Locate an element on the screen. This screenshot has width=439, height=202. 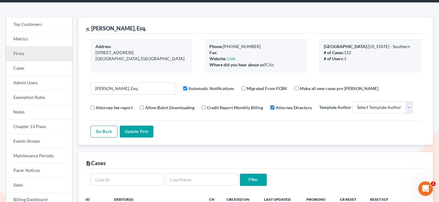
a: Cases is located at coordinates (39, 69).